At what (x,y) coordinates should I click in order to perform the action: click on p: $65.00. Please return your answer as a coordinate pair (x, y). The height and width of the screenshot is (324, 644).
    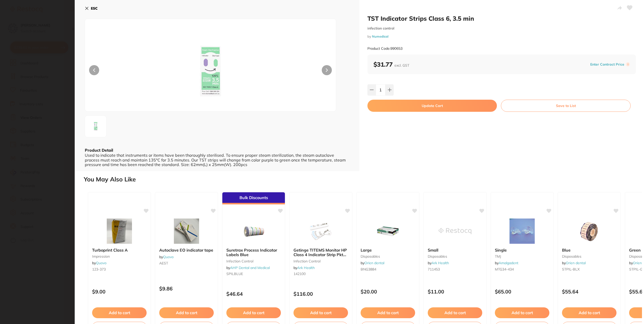
    Looking at the image, I should click on (522, 291).